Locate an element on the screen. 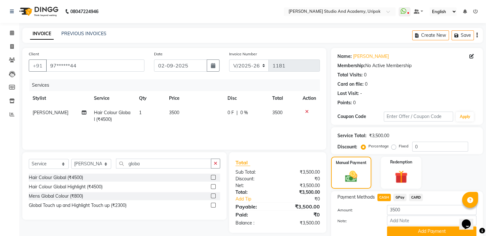  div: Total: is located at coordinates (254, 192).